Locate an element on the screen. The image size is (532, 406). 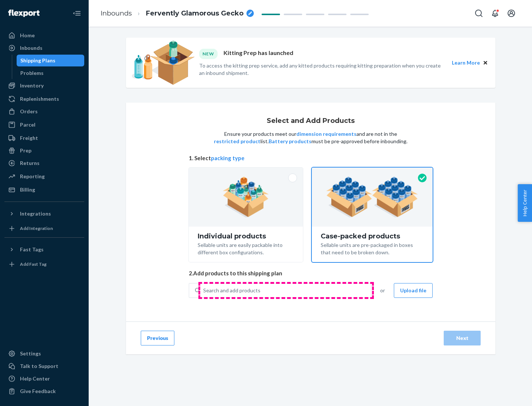
button: Integrations is located at coordinates (44, 214).